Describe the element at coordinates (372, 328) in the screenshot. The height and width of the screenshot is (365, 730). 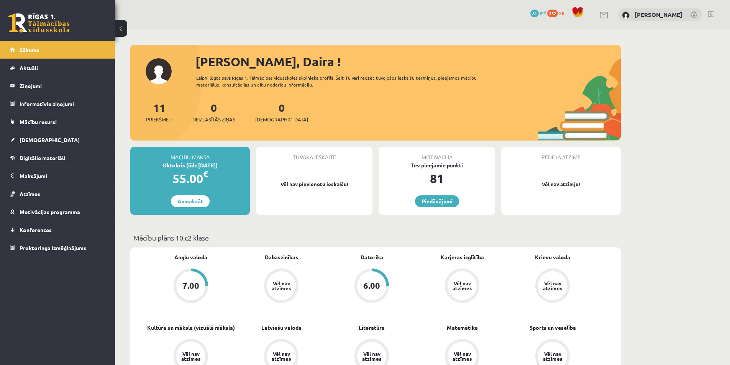
I see `a: Literatūra` at that location.